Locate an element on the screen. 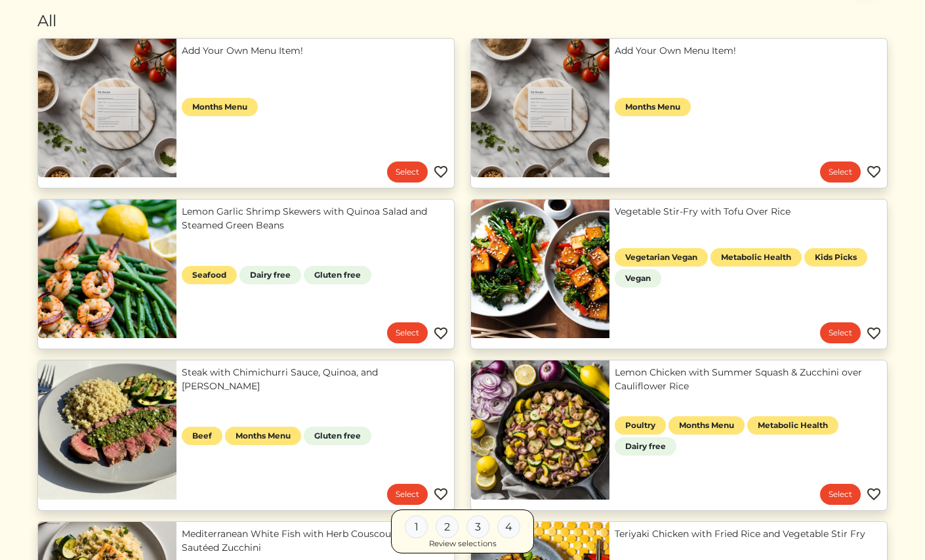 This screenshot has height=560, width=925. a: Vegetable Stir-Fry with Tofu Over Rice is located at coordinates (748, 211).